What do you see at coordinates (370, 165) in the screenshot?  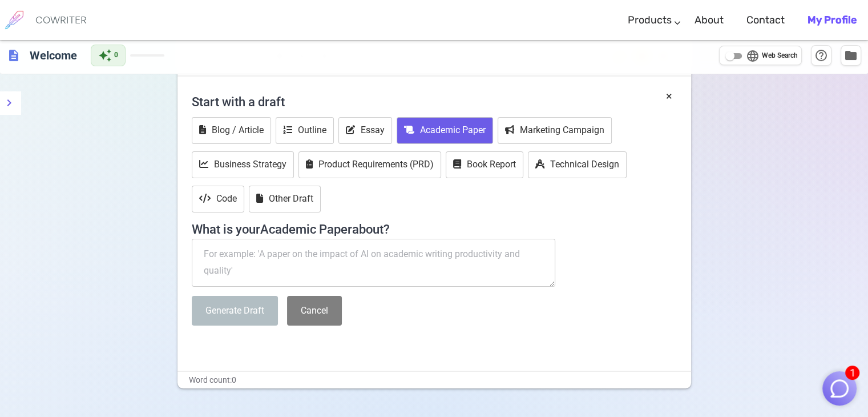 I see `button: Product Requirements (PRD)` at bounding box center [370, 165].